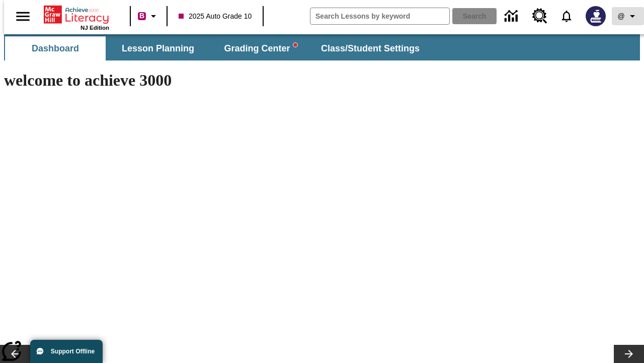 This screenshot has height=363, width=644. I want to click on span: B, so click(142, 15).